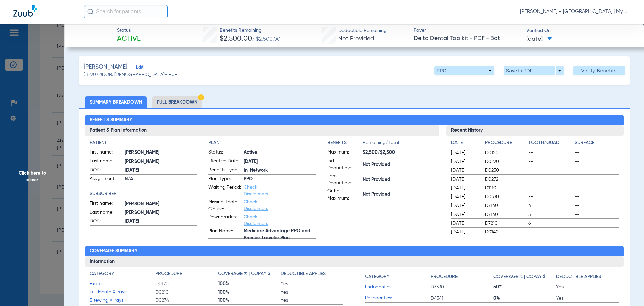 The height and width of the screenshot is (306, 644). I want to click on span: / $2,500.00, so click(266, 39).